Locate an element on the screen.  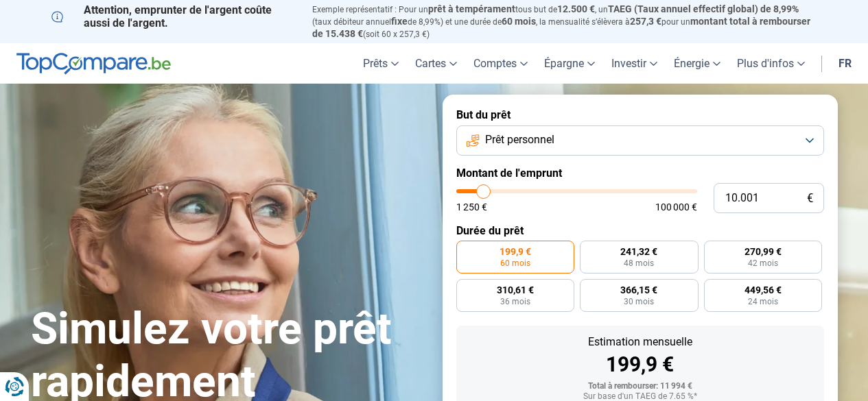
a: Énergie is located at coordinates (697, 63).